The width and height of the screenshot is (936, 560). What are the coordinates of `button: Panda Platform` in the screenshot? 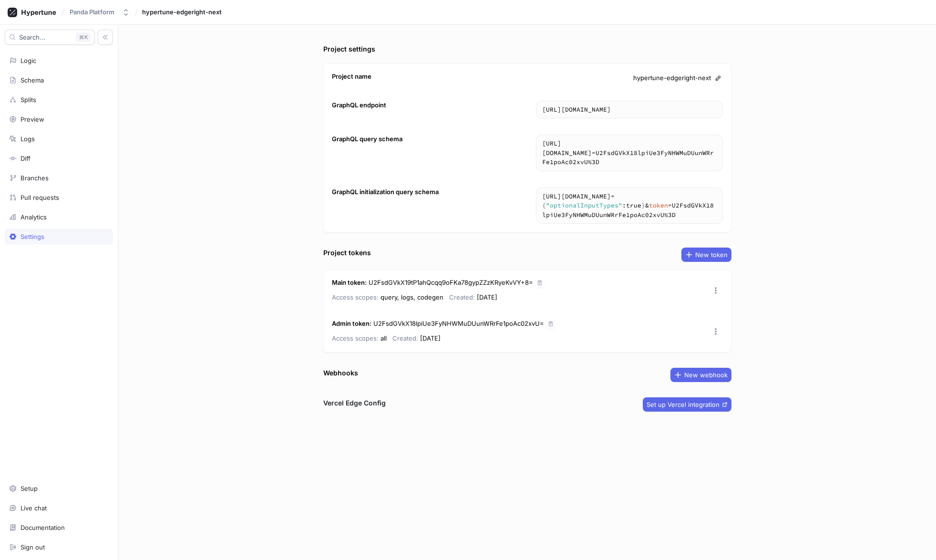 It's located at (99, 12).